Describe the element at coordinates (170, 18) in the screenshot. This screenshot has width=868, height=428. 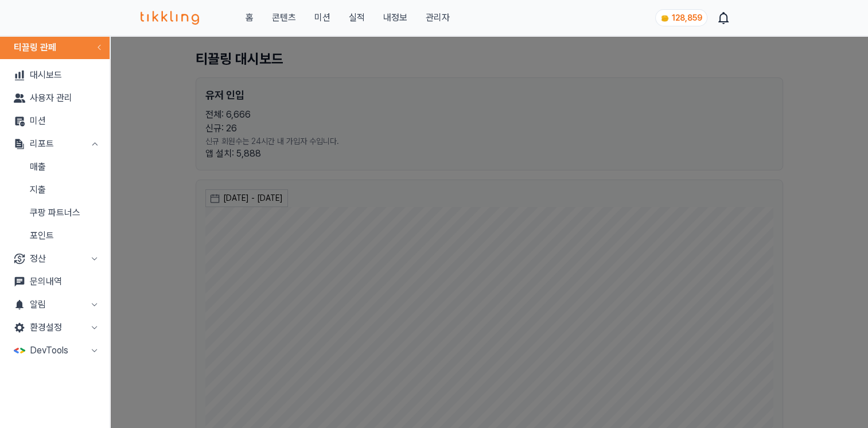
I see `img: 티끌링` at that location.